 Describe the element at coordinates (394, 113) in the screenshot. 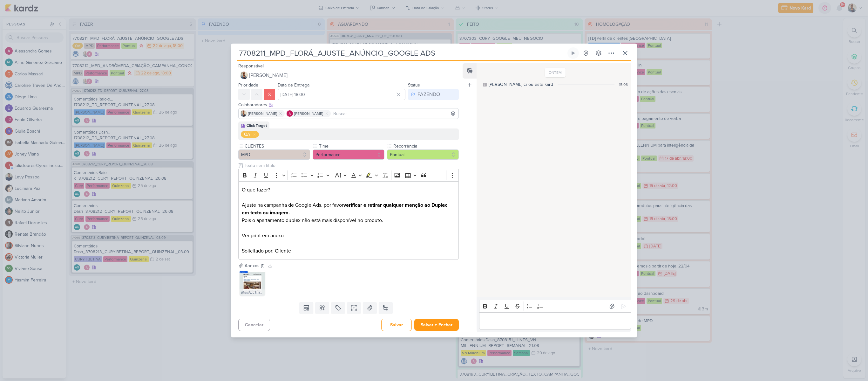

I see `input: Buscar` at that location.